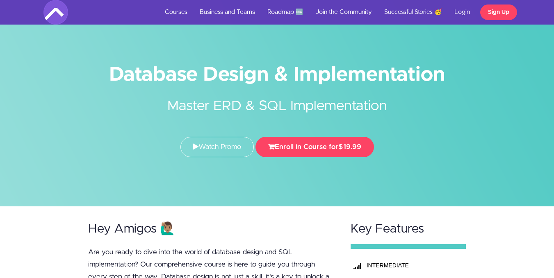  I want to click on a: Watch Promo, so click(217, 147).